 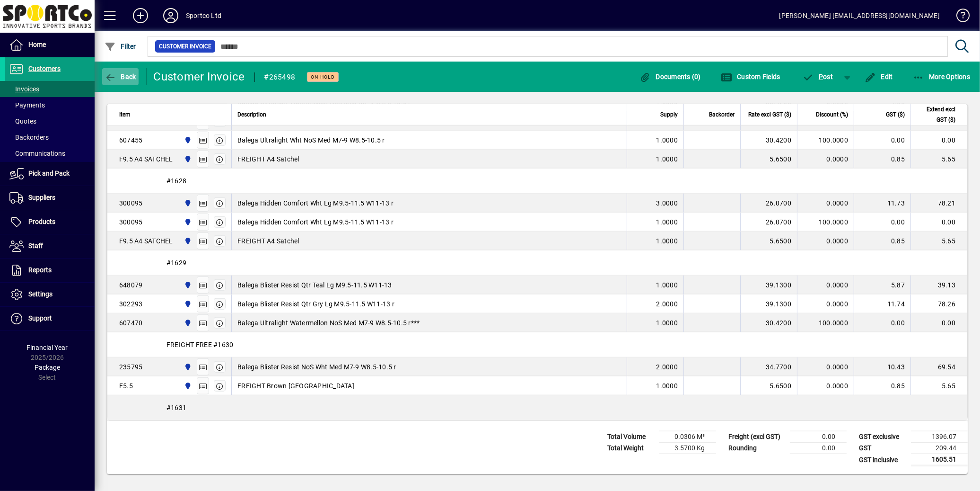 What do you see at coordinates (769, 114) in the screenshot?
I see `span: Rate excl GST ($)` at bounding box center [769, 114].